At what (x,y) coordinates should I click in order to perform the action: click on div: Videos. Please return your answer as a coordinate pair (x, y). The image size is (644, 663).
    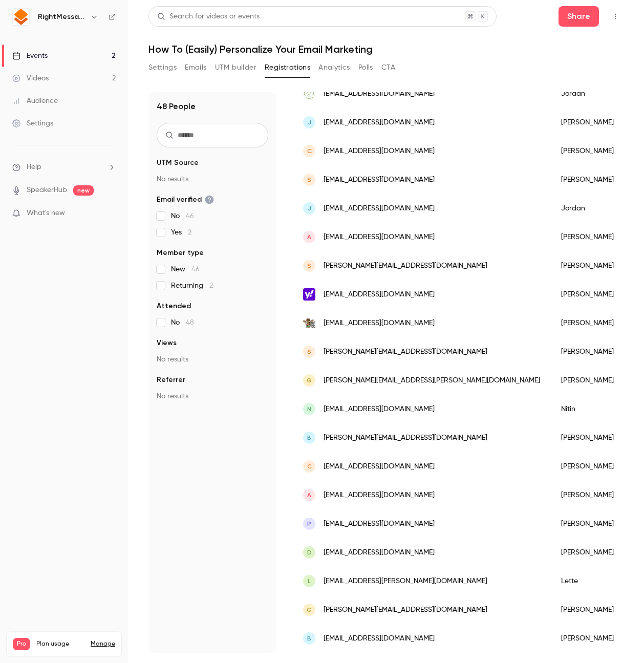
    Looking at the image, I should click on (30, 78).